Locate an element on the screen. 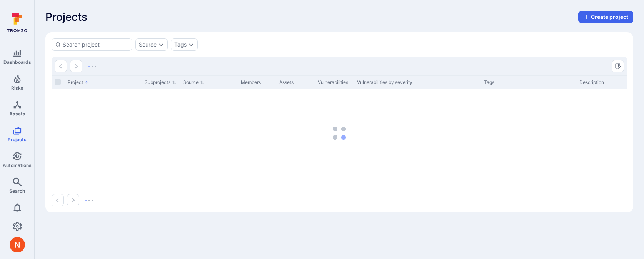 The width and height of the screenshot is (644, 259). button: Tags is located at coordinates (180, 45).